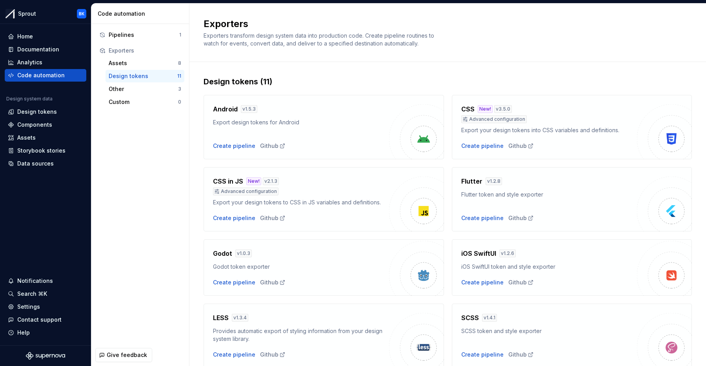 Image resolution: width=706 pixels, height=366 pixels. I want to click on div: Flutter token and style exporter, so click(549, 195).